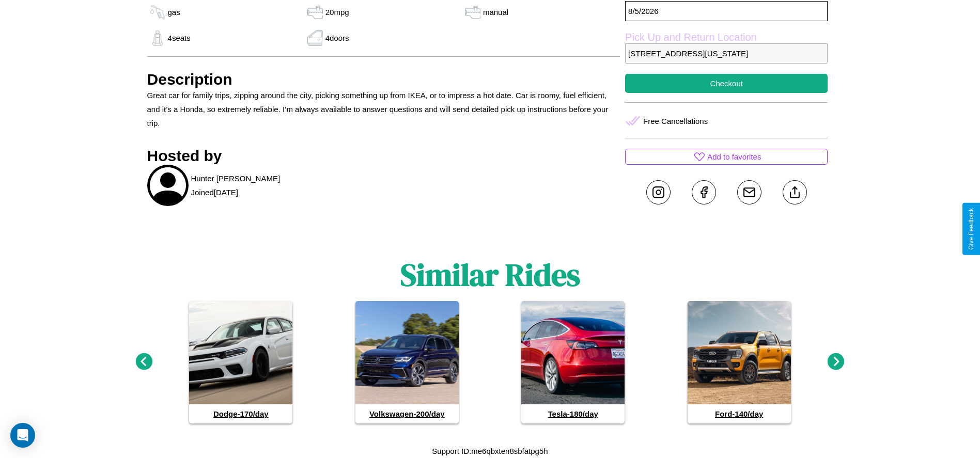 This screenshot has width=980, height=458. Describe the element at coordinates (174, 12) in the screenshot. I see `p: gas` at that location.